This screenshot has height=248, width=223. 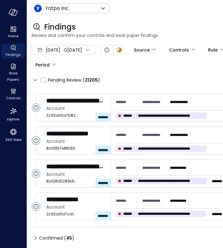 What do you see at coordinates (38, 8) in the screenshot?
I see `img: Icon` at bounding box center [38, 8].